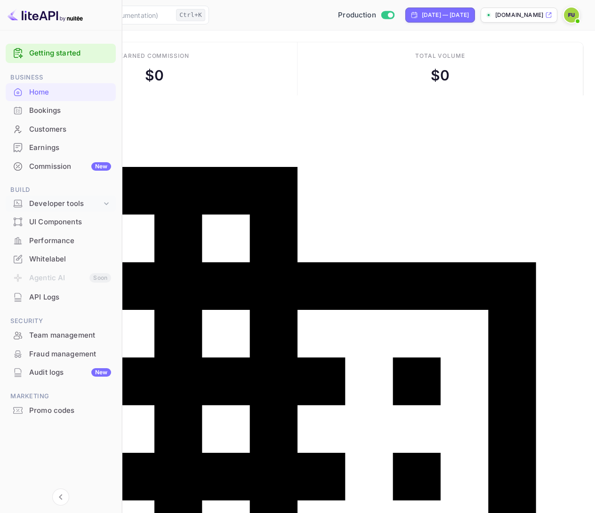  I want to click on div: Switch to Sandbox mode, so click(366, 15).